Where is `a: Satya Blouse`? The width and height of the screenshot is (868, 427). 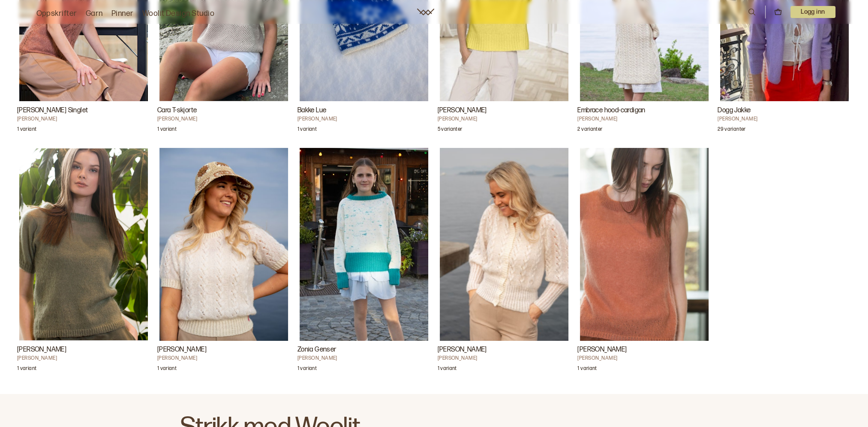
a: Satya Blouse is located at coordinates (83, 262).